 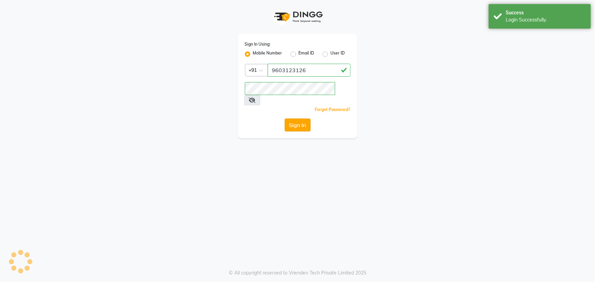 What do you see at coordinates (298, 125) in the screenshot?
I see `button: Sign In` at bounding box center [298, 125].